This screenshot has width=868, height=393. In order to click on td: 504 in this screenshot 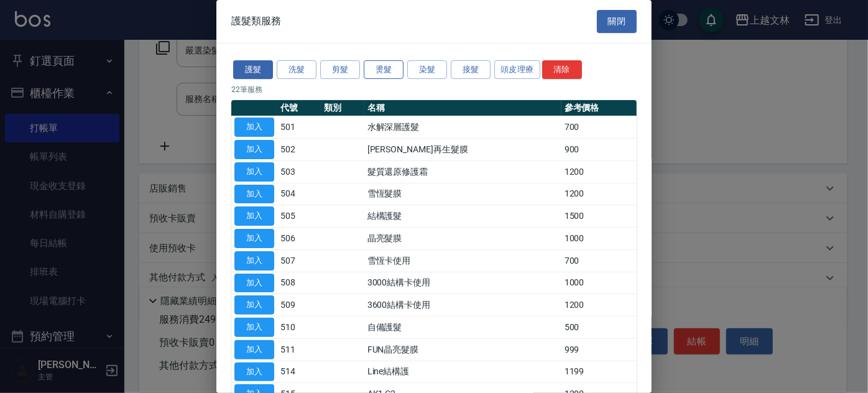, I will do `click(299, 194)`.